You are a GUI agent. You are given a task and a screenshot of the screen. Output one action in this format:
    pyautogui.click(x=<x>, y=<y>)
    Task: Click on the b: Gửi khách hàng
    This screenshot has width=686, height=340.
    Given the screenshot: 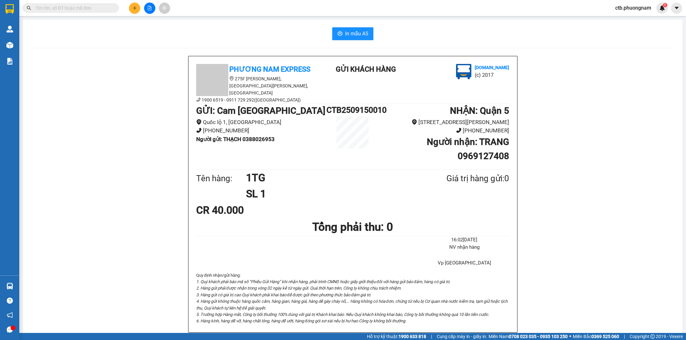 What is the action you would take?
    pyautogui.click(x=366, y=69)
    